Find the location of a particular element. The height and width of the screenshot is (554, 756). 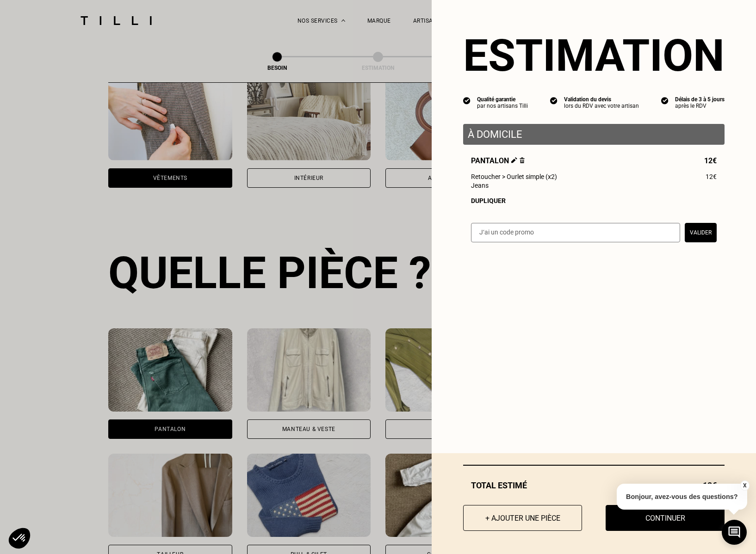

p: Bonjour, avez-vous des questions? is located at coordinates (682, 497).